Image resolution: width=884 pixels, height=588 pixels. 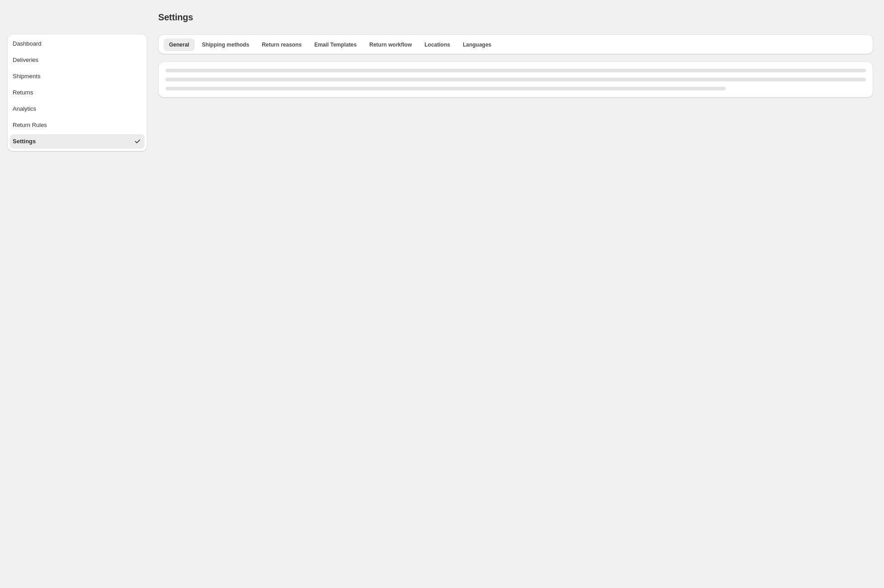 What do you see at coordinates (25, 60) in the screenshot?
I see `div: Deliveries` at bounding box center [25, 60].